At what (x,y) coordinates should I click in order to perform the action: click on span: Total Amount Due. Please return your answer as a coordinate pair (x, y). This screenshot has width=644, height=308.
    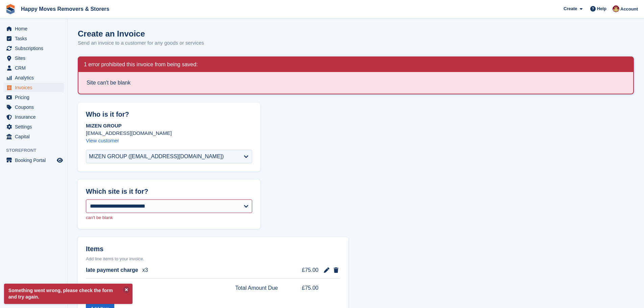
    Looking at the image, I should click on (257, 288).